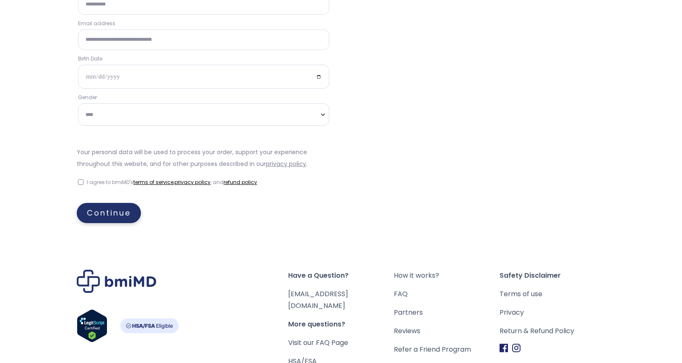 This screenshot has height=363, width=682. Describe the element at coordinates (447, 275) in the screenshot. I see `a: How it works?` at that location.